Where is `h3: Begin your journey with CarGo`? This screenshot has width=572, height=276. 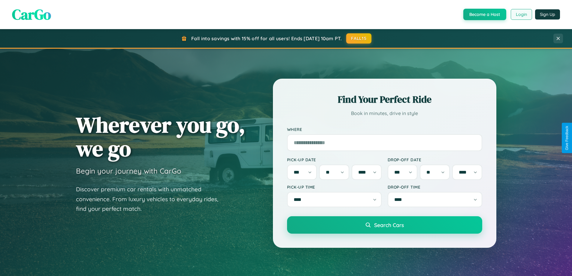 h3: Begin your journey with CarGo is located at coordinates (129, 171).